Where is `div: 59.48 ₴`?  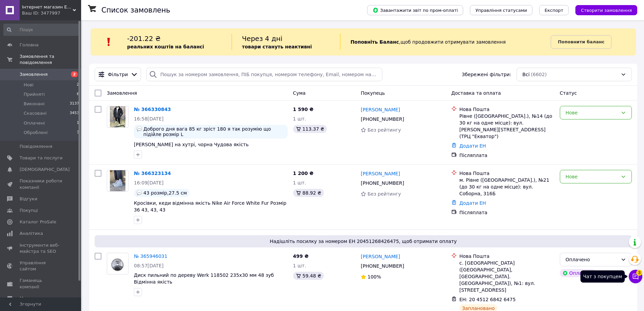
div: 59.48 ₴ is located at coordinates (308, 276).